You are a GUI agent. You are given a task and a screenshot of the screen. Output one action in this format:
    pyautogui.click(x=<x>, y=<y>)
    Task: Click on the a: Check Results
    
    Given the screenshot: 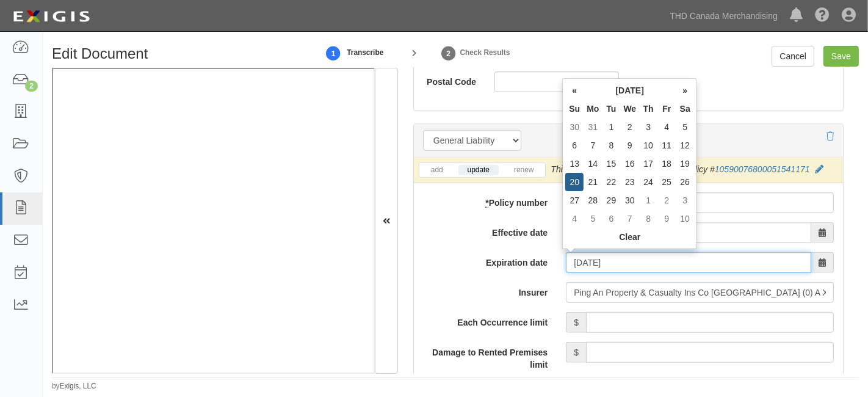 What is the action you would take?
    pyautogui.click(x=449, y=52)
    